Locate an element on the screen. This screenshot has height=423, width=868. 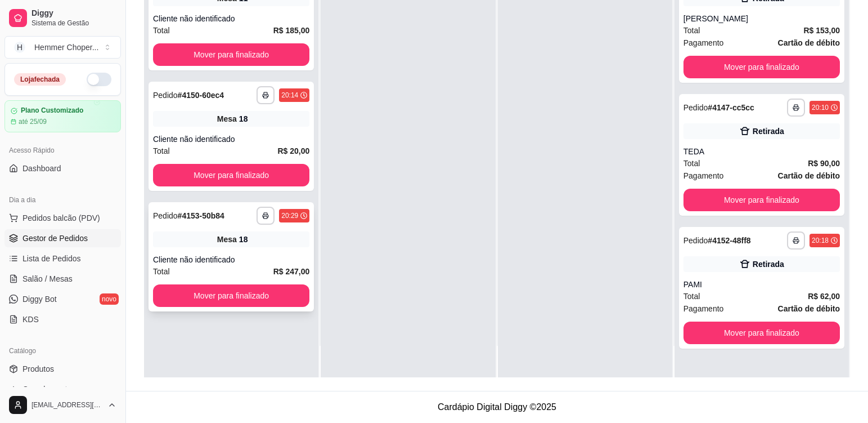
span: Produtos is located at coordinates (38, 369).